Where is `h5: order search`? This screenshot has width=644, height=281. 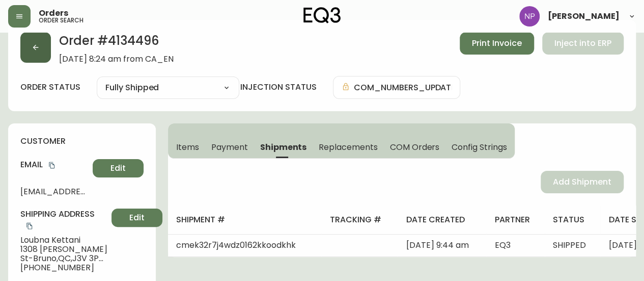
h5: order search is located at coordinates (61, 21).